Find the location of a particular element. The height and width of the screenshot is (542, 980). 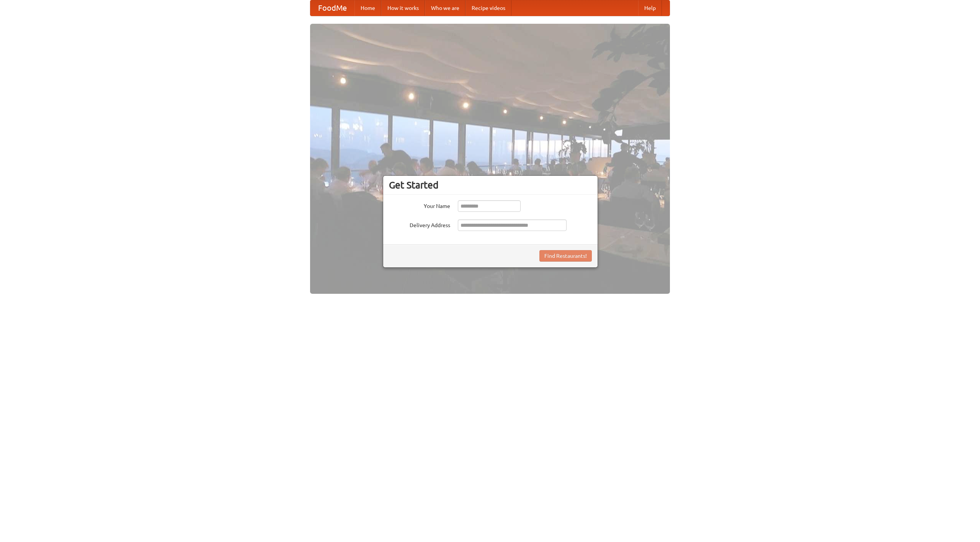

a: FoodMe is located at coordinates (333, 8).